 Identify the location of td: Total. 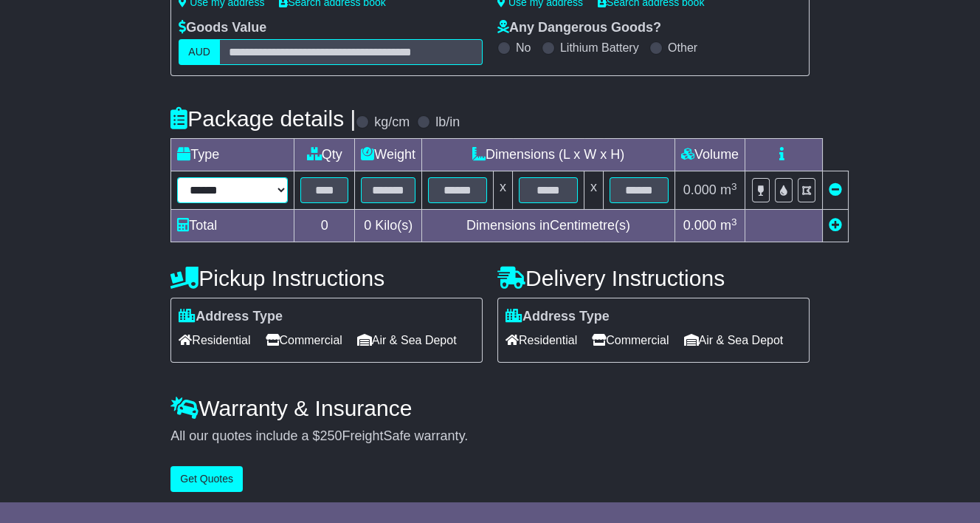
(232, 226).